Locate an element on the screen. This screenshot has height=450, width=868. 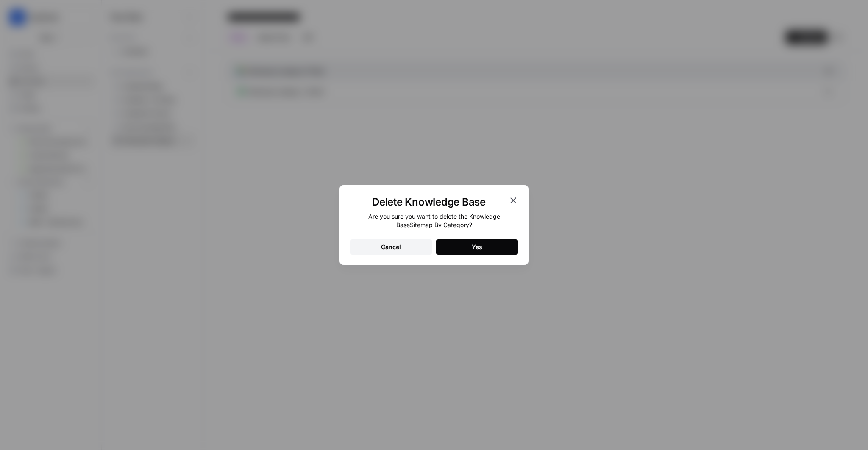
h1: Delete Knowledge Base is located at coordinates (429, 202).